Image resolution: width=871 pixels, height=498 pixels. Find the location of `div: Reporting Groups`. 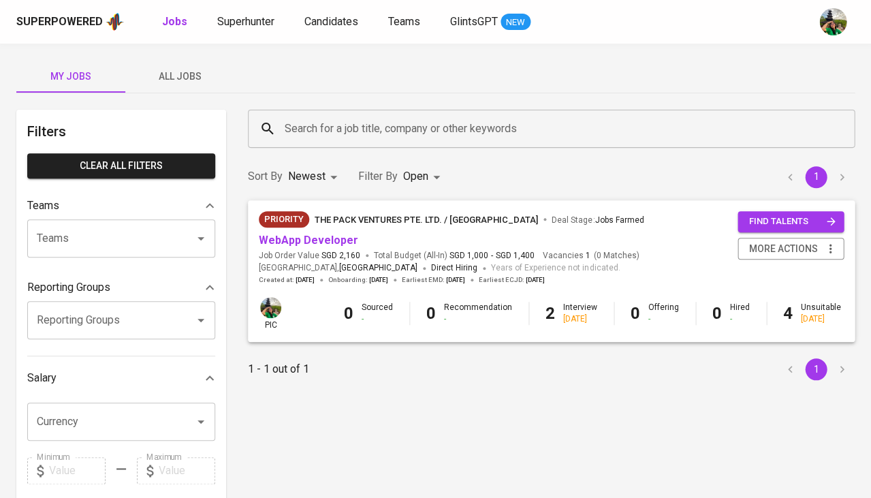

div: Reporting Groups is located at coordinates (121, 288).